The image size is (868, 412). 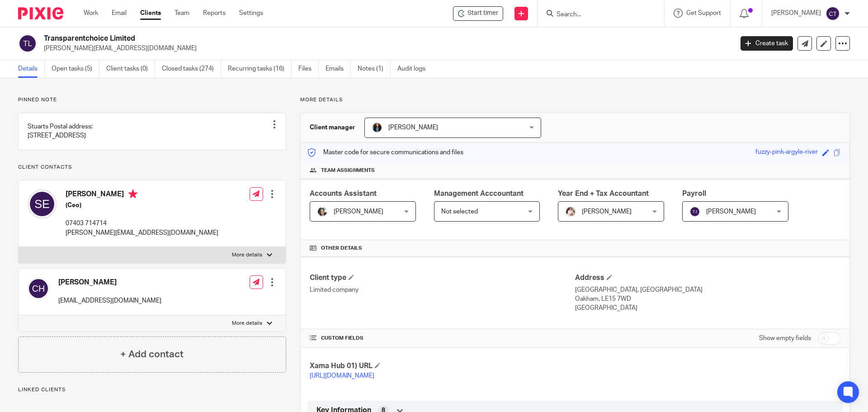 I want to click on p: 07403 714714, so click(x=142, y=224).